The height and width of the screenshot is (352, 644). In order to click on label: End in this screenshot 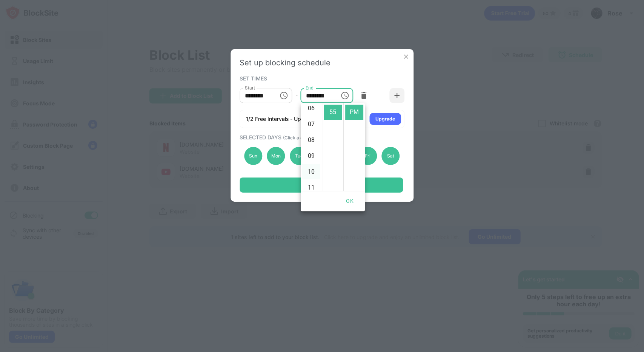, I will do `click(310, 87)`.